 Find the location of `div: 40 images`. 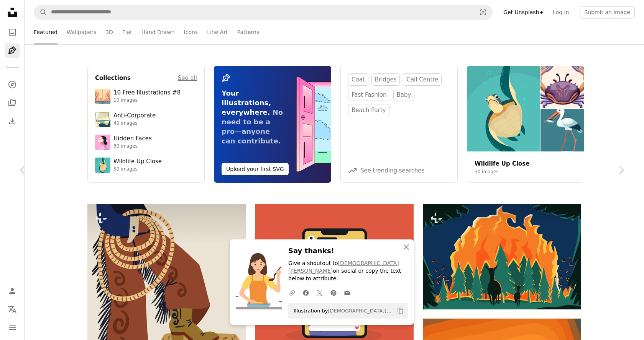

div: 40 images is located at coordinates (135, 124).